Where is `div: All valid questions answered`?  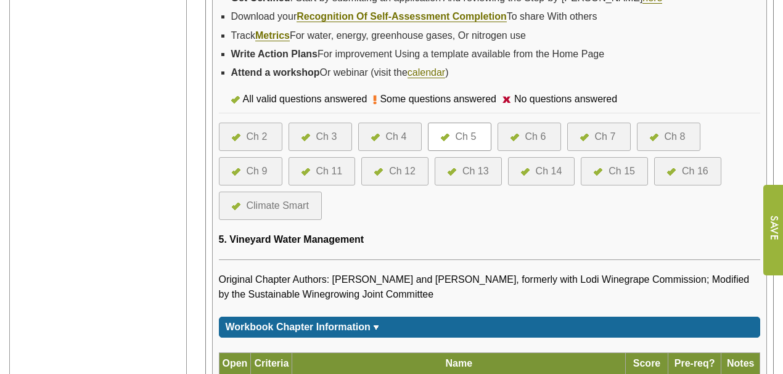
div: All valid questions answered is located at coordinates (306, 99).